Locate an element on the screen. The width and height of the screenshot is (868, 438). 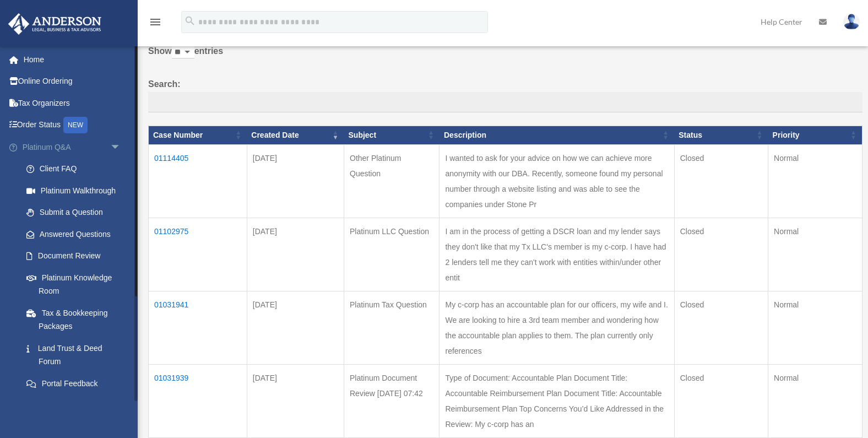
th: Subject: activate to sort column ascending is located at coordinates (392, 136).